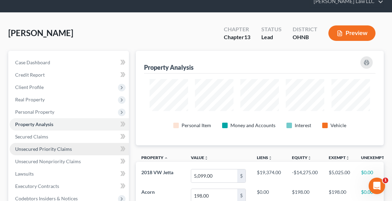 This screenshot has height=201, width=392. I want to click on div: Status, so click(271, 29).